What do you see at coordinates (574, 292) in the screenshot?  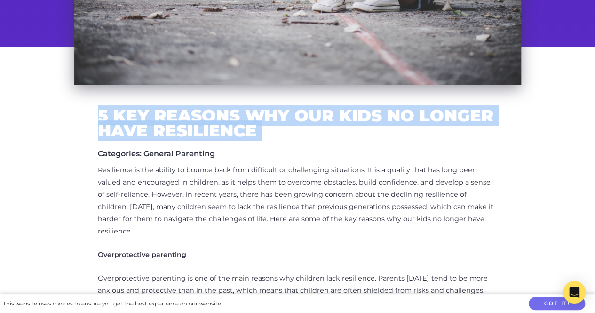 I see `div: Open Intercom Messenger` at bounding box center [574, 292].